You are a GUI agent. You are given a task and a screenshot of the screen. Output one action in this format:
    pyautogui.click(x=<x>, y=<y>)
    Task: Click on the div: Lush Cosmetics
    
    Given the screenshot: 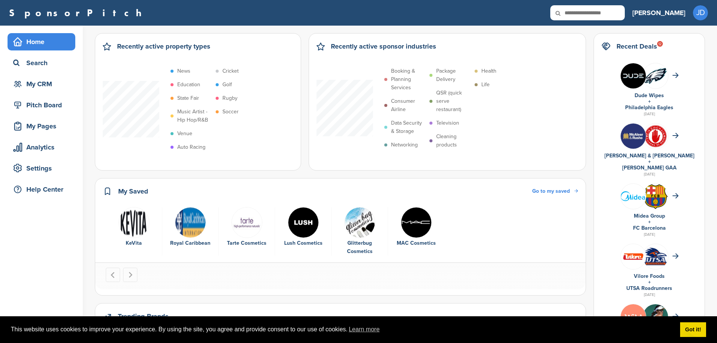 What is the action you would take?
    pyautogui.click(x=303, y=243)
    